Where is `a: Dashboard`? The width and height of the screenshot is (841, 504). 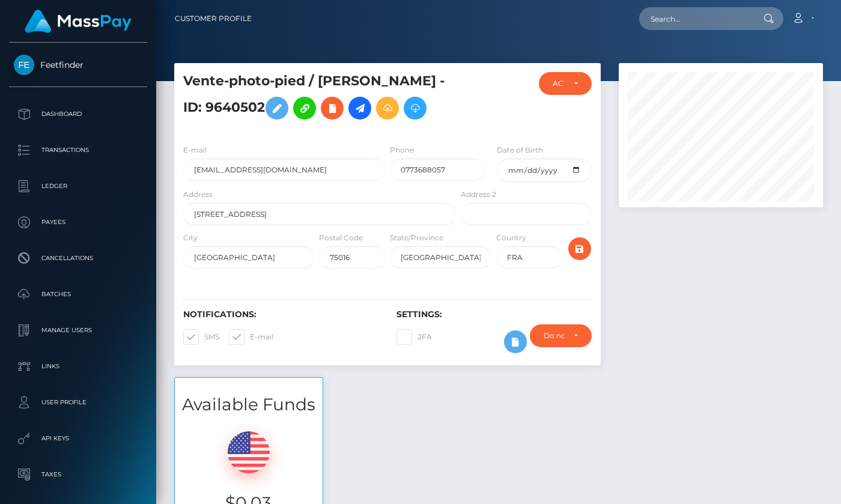
a: Dashboard is located at coordinates (78, 114).